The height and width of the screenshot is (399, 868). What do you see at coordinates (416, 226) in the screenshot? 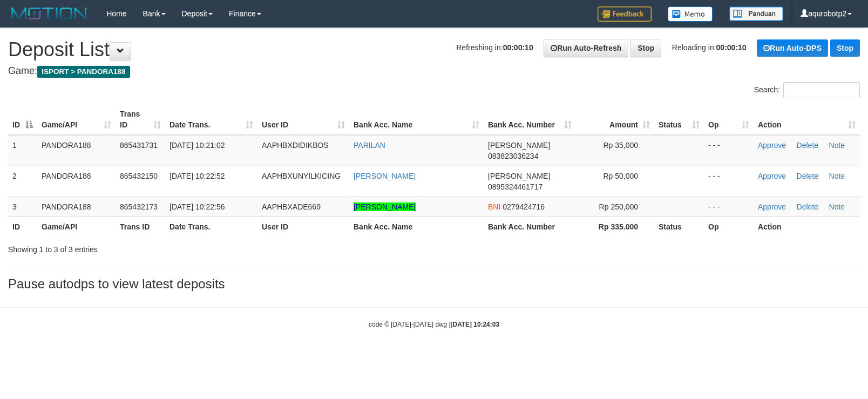
I see `th: Bank Acc. Name` at bounding box center [416, 226].